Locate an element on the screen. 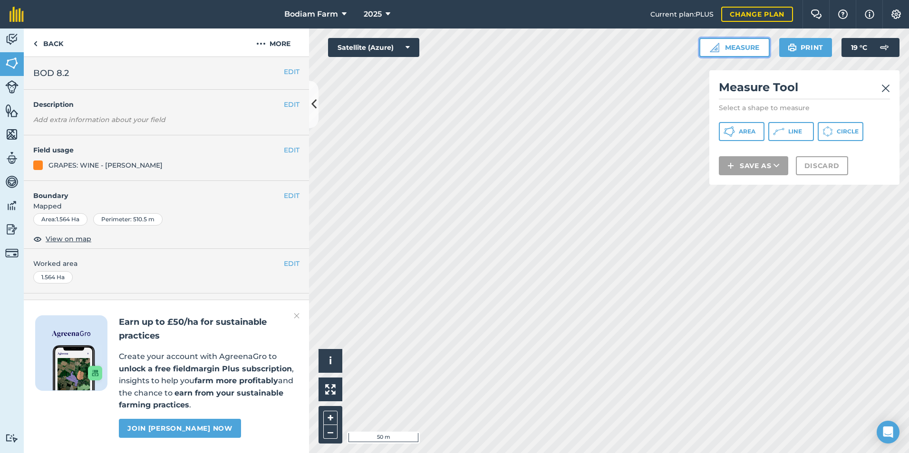 Image resolution: width=909 pixels, height=453 pixels. div: Area : 1.564 Ha is located at coordinates (60, 220).